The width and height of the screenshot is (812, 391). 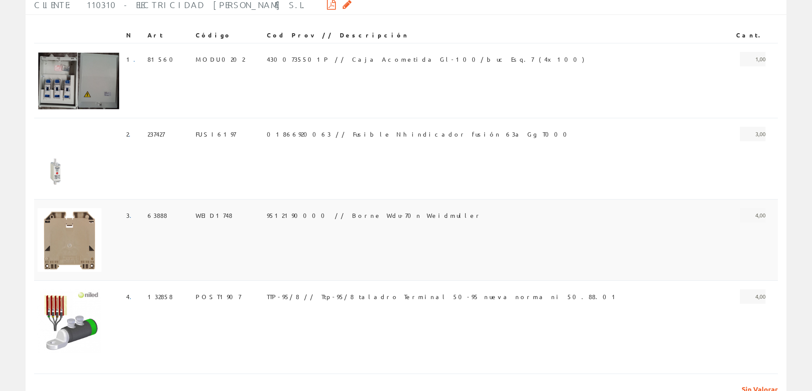 I want to click on span: 3,00, so click(x=752, y=134).